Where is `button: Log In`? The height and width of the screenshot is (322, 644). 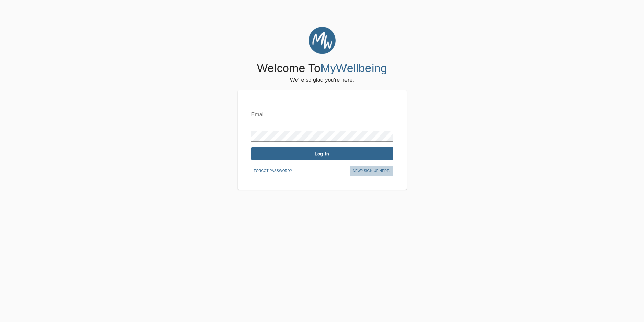 button: Log In is located at coordinates (322, 154).